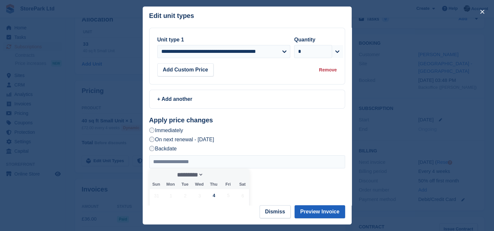 This screenshot has height=231, width=494. Describe the element at coordinates (181, 120) in the screenshot. I see `strong: Apply price changes` at that location.